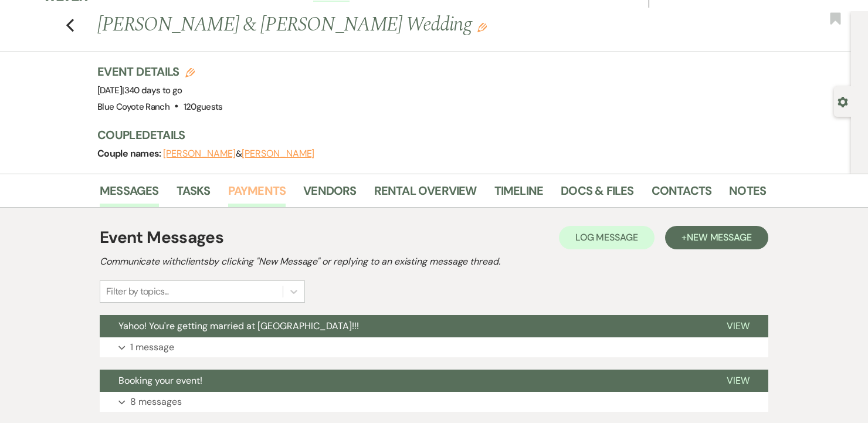 This screenshot has height=423, width=868. What do you see at coordinates (719, 237) in the screenshot?
I see `span: New Message` at bounding box center [719, 237].